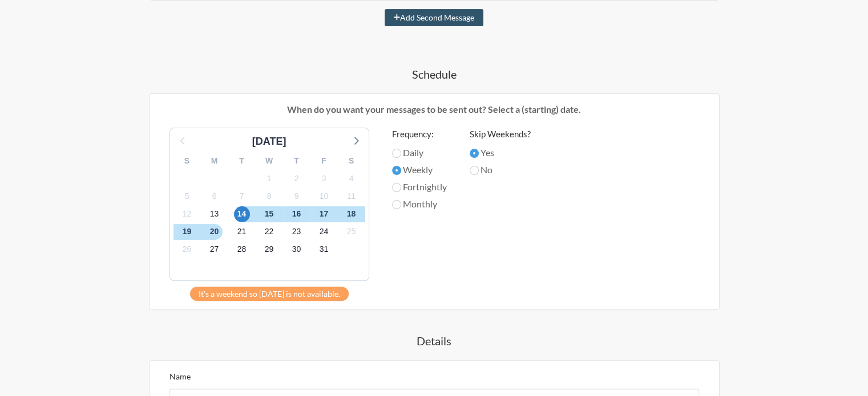 The width and height of the screenshot is (868, 396). Describe the element at coordinates (435, 341) in the screenshot. I see `h4: Details` at that location.